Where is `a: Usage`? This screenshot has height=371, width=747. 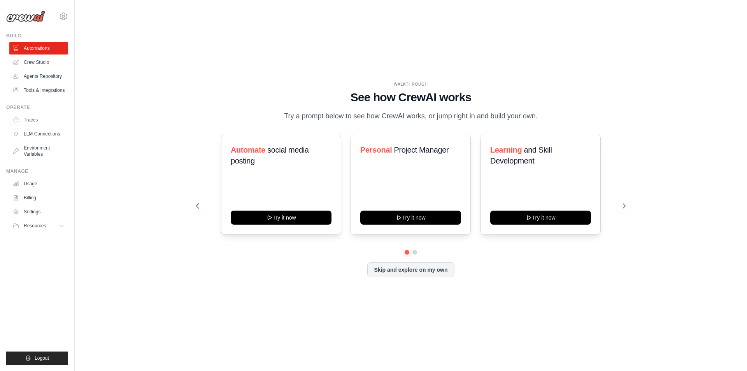 a: Usage is located at coordinates (39, 184).